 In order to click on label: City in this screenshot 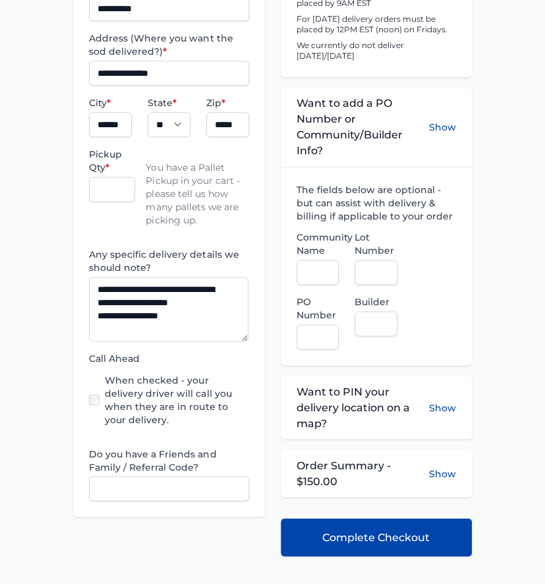, I will do `click(110, 103)`.